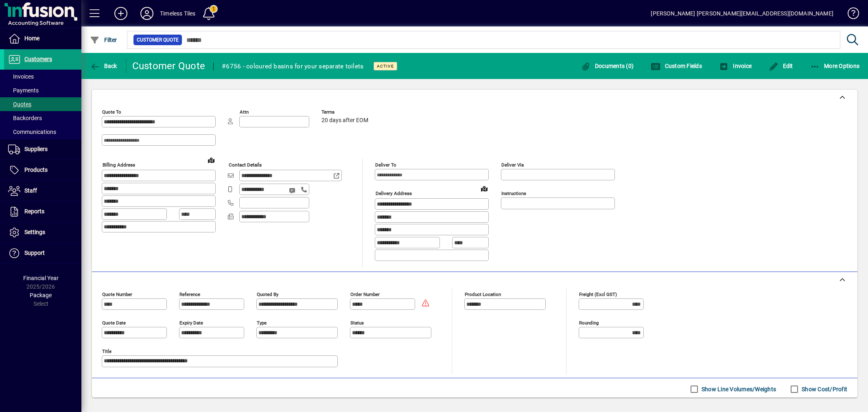  I want to click on span: Settings, so click(34, 232).